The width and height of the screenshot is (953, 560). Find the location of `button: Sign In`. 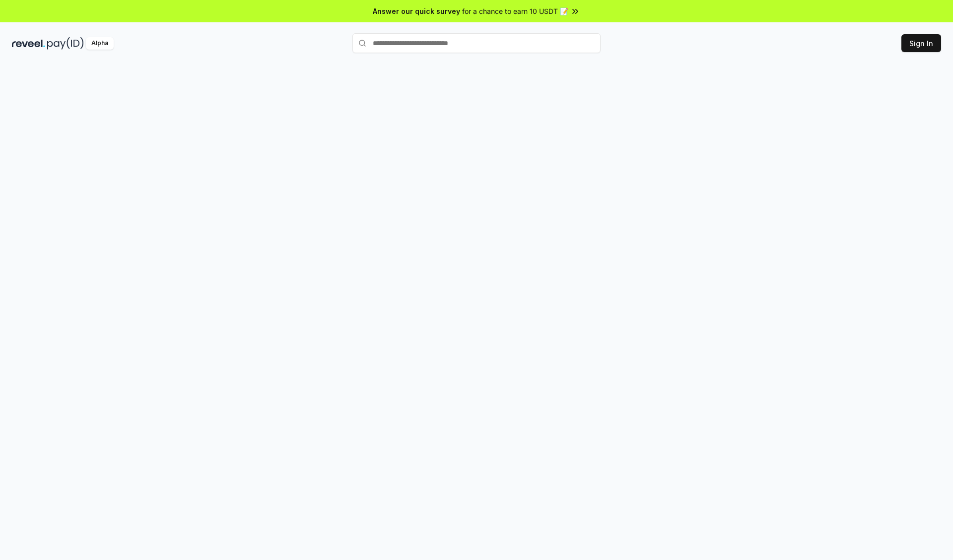

button: Sign In is located at coordinates (922, 43).